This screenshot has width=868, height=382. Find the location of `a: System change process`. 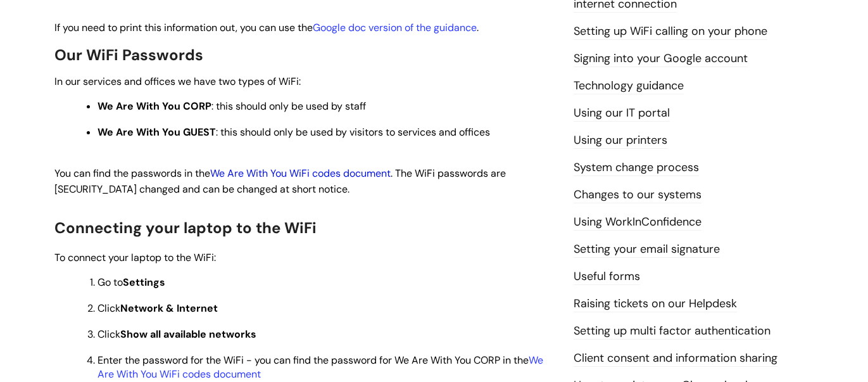

a: System change process is located at coordinates (637, 168).